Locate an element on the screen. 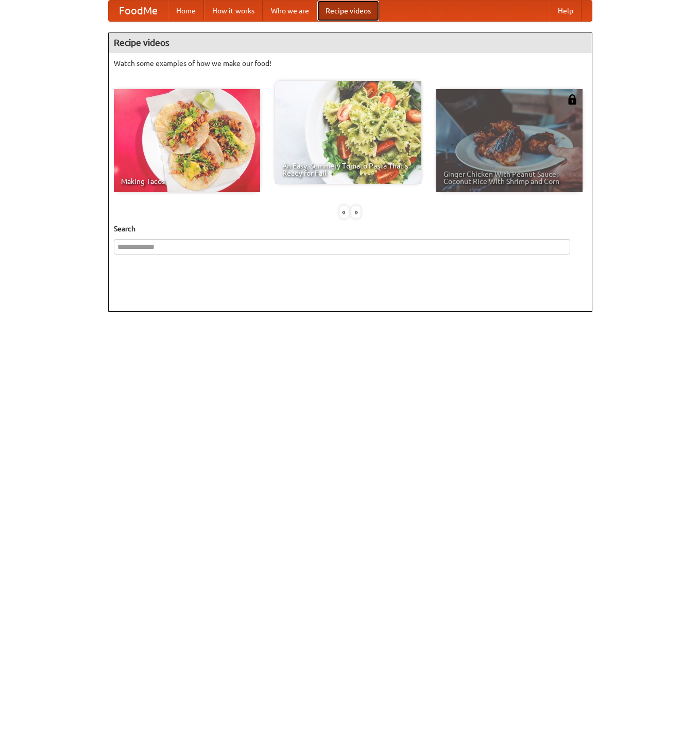 This screenshot has width=700, height=729. a: Help is located at coordinates (565, 11).